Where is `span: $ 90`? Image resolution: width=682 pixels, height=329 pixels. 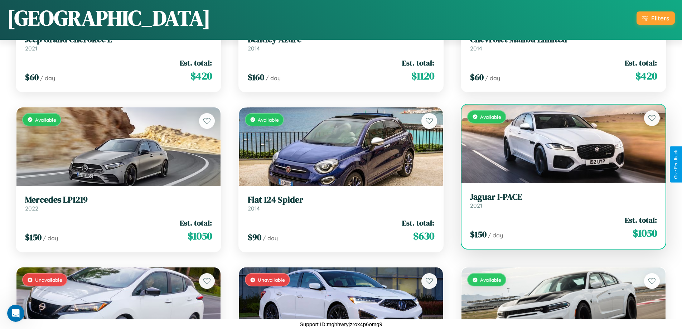 span: $ 90 is located at coordinates (255, 237).